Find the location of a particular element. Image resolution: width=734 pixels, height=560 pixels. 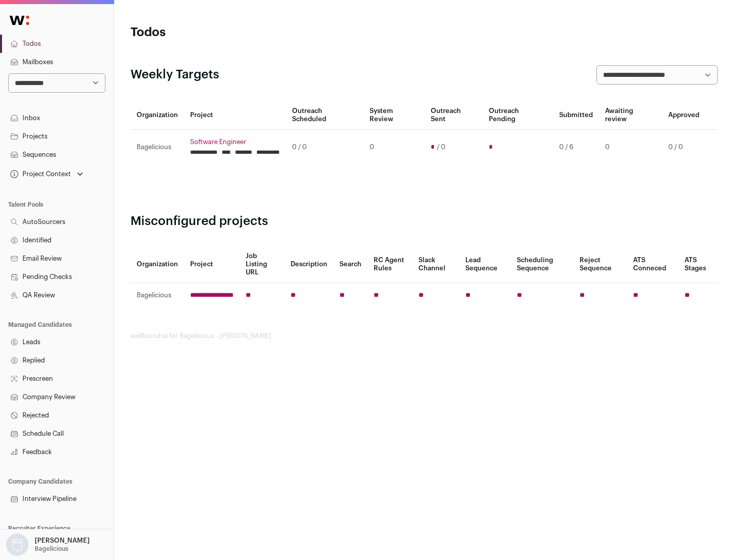

th: Search is located at coordinates (350, 264).